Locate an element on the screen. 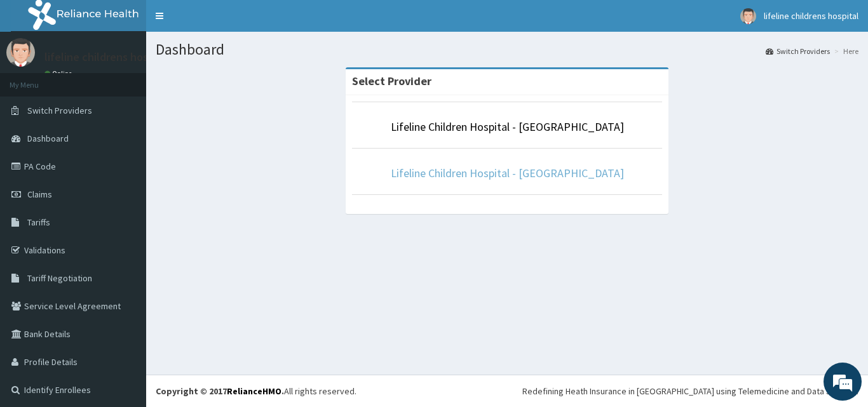  p: lifeline childrens hospital is located at coordinates (108, 57).